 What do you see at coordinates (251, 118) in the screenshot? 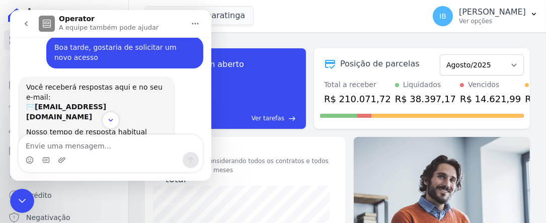
I see `a: Ver tarefas east` at bounding box center [251, 118].